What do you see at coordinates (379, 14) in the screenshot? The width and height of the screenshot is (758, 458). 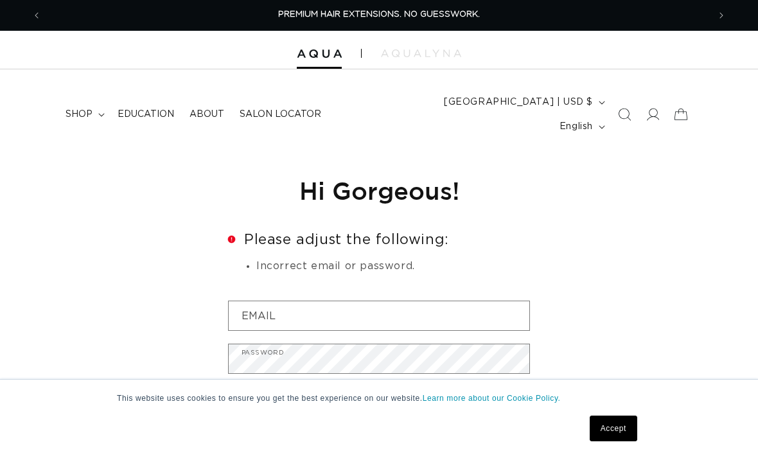 I see `span: PREMIUM HAIR EXTENSIONS. NO GUESSWORK.` at bounding box center [379, 14].